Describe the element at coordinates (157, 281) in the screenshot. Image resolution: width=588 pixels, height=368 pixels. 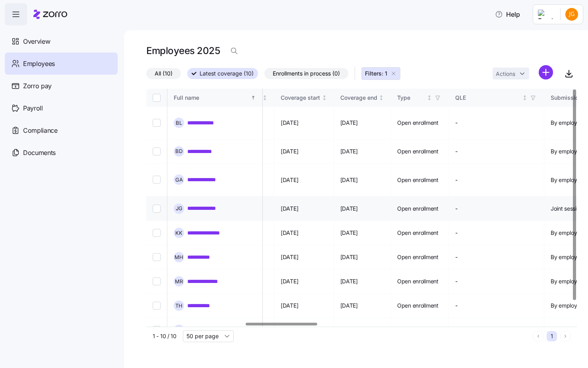
I see `input: Select record 7` at that location.